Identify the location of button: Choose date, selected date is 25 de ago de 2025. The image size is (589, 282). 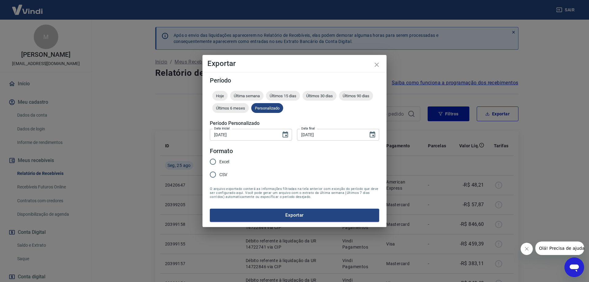
(373, 135).